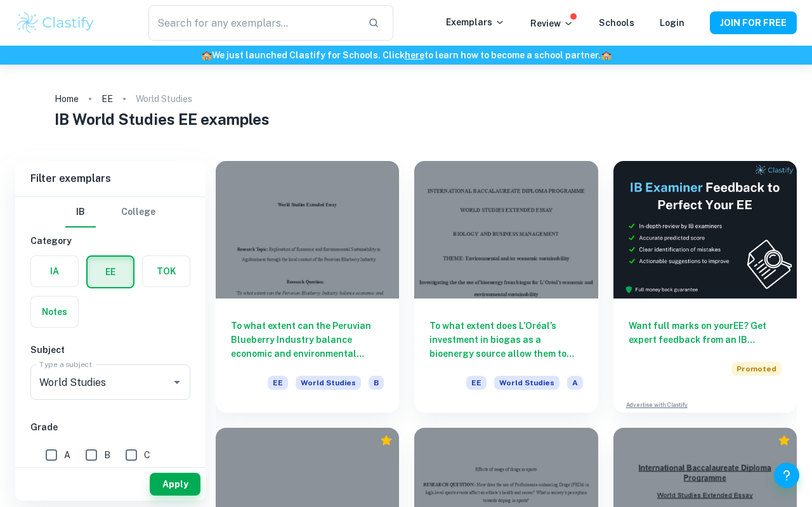 The height and width of the screenshot is (507, 812). Describe the element at coordinates (475, 22) in the screenshot. I see `p: Exemplars` at that location.